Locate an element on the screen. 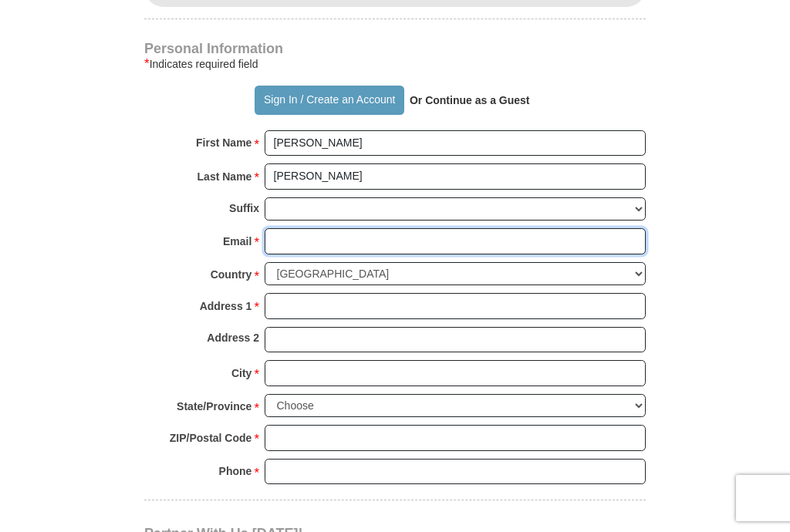 The height and width of the screenshot is (532, 790). strong: Suffix is located at coordinates (244, 208).